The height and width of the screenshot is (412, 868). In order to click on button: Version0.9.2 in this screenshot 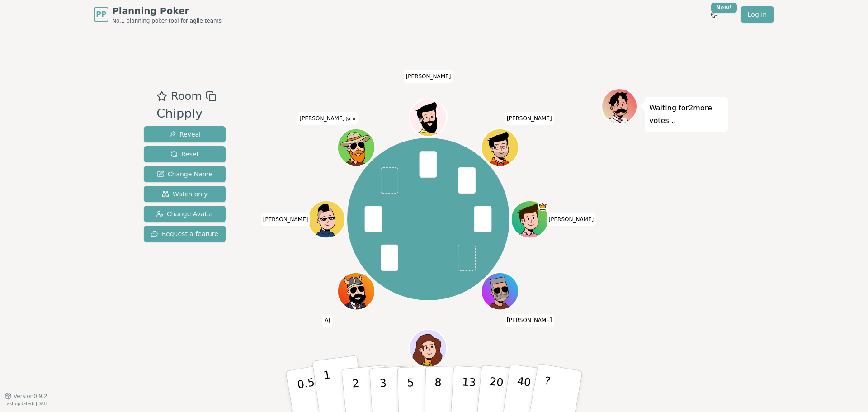, I will do `click(26, 396)`.